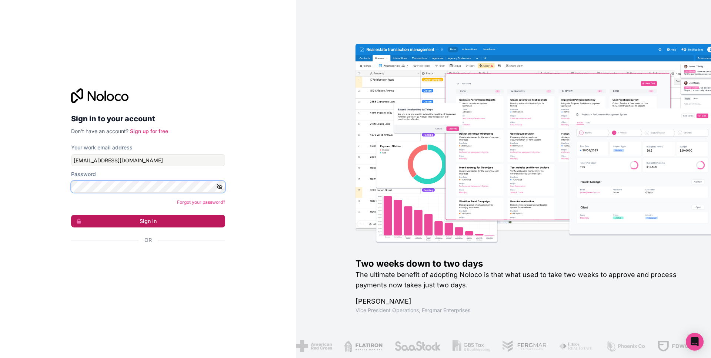 The height and width of the screenshot is (358, 711). Describe the element at coordinates (148, 221) in the screenshot. I see `button: Sign in` at that location.